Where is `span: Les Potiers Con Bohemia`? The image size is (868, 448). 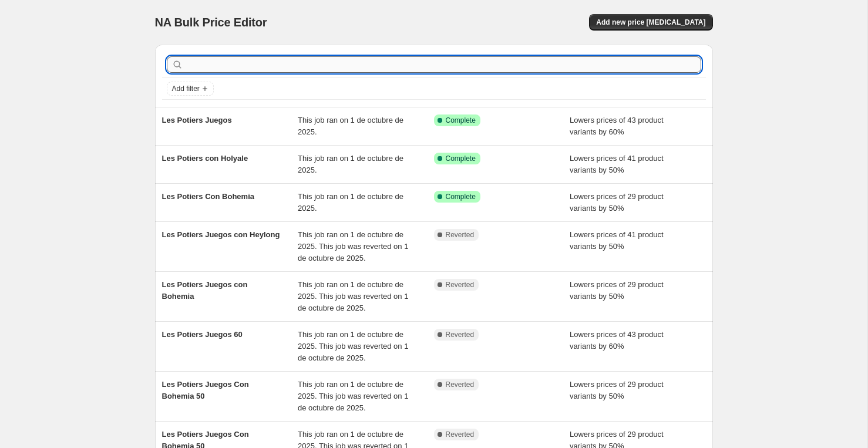 span: Les Potiers Con Bohemia is located at coordinates (208, 196).